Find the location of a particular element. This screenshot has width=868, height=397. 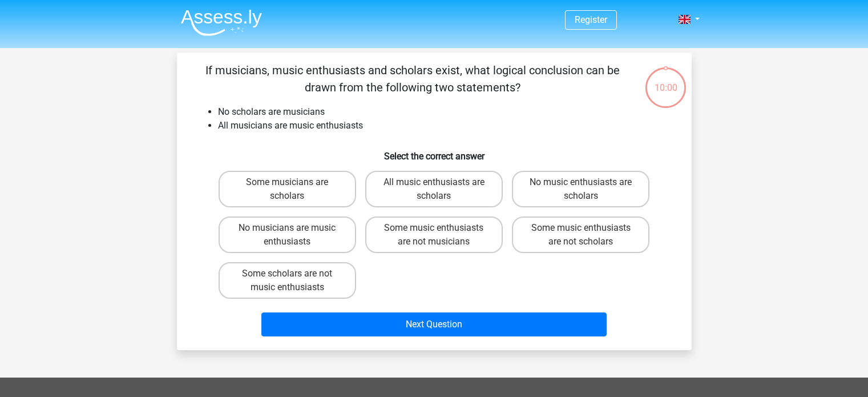

label: Some music enthusiasts are not scholars is located at coordinates (580, 235).